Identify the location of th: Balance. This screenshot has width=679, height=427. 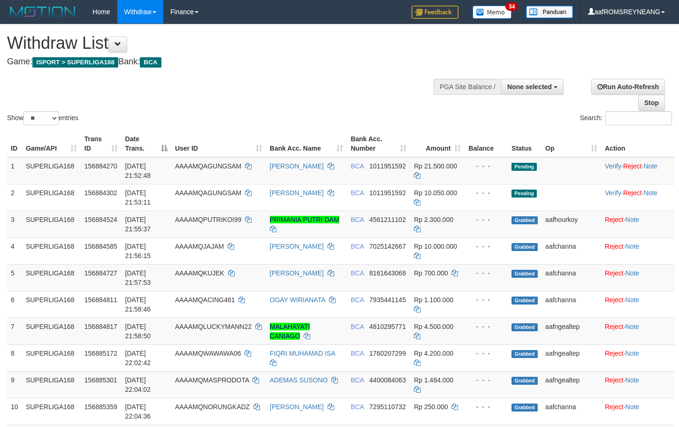
(486, 144).